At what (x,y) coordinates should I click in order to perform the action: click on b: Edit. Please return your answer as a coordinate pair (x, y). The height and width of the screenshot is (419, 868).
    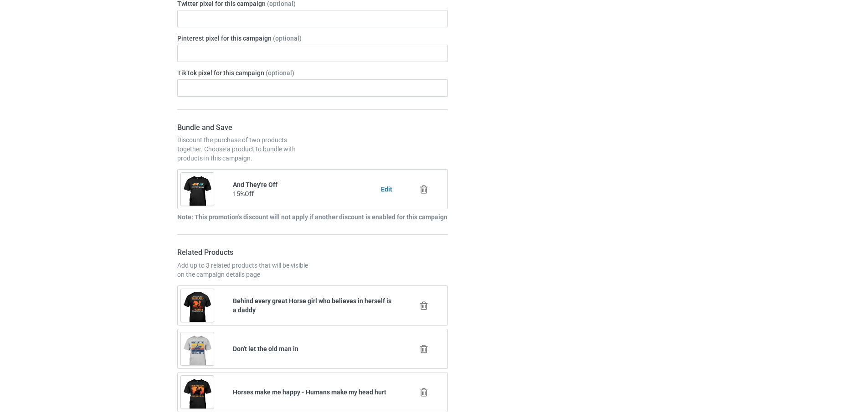
    Looking at the image, I should click on (386, 189).